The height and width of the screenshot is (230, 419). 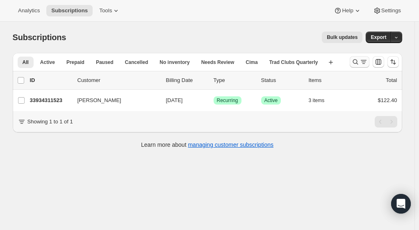 I want to click on button: Sort the results, so click(x=394, y=62).